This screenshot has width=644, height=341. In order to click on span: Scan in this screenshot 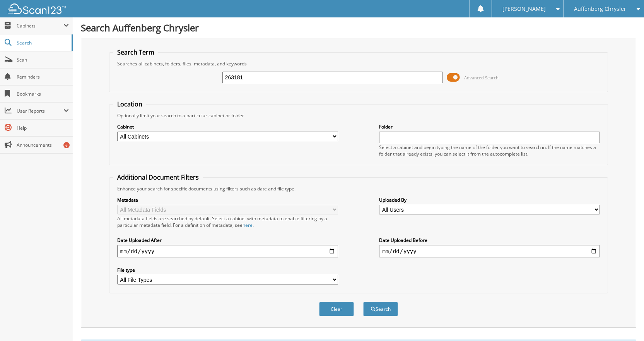, I will do `click(43, 59)`.